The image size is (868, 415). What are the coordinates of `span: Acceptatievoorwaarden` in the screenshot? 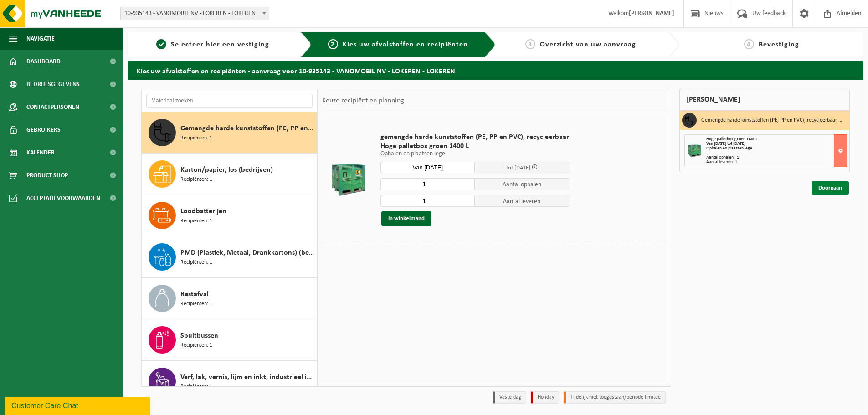 It's located at (63, 198).